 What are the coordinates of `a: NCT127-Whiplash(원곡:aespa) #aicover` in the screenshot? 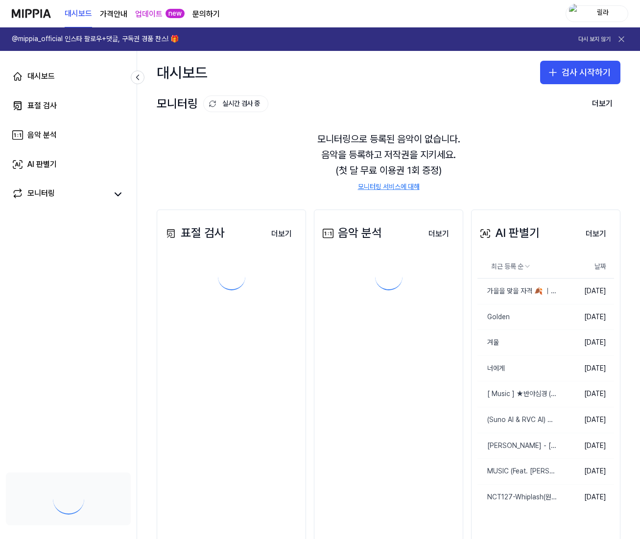 It's located at (517, 498).